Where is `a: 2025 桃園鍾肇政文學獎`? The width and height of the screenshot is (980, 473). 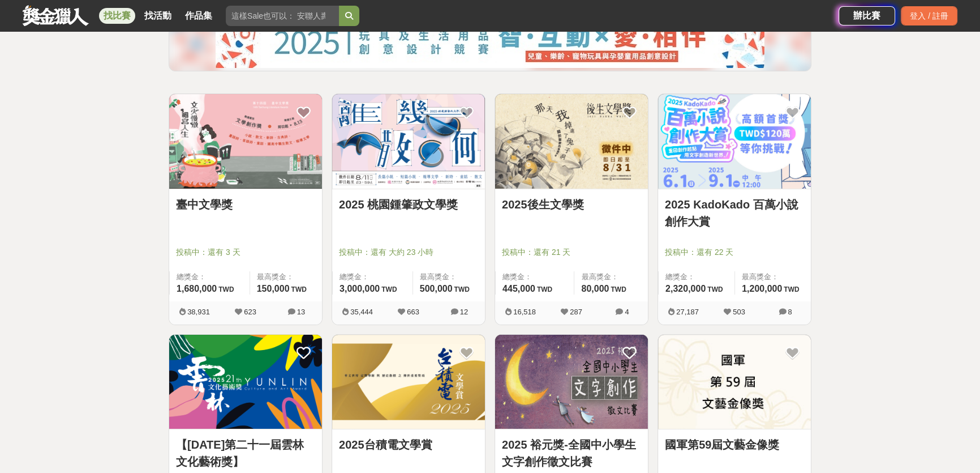
a: 2025 桃園鍾肇政文學獎 is located at coordinates (408, 205).